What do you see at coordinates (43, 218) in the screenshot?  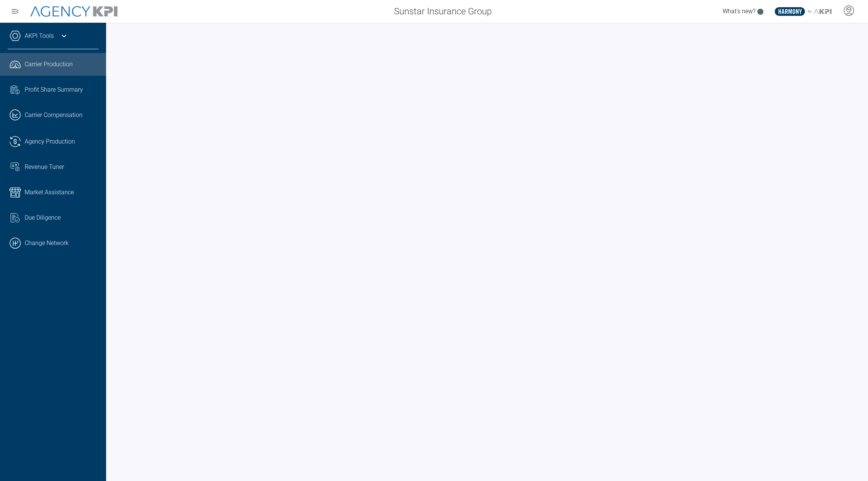 I see `span: Due Diligence` at bounding box center [43, 218].